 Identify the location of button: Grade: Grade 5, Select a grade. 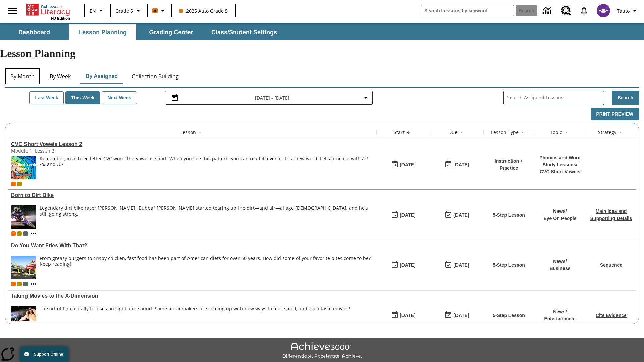
(129, 11).